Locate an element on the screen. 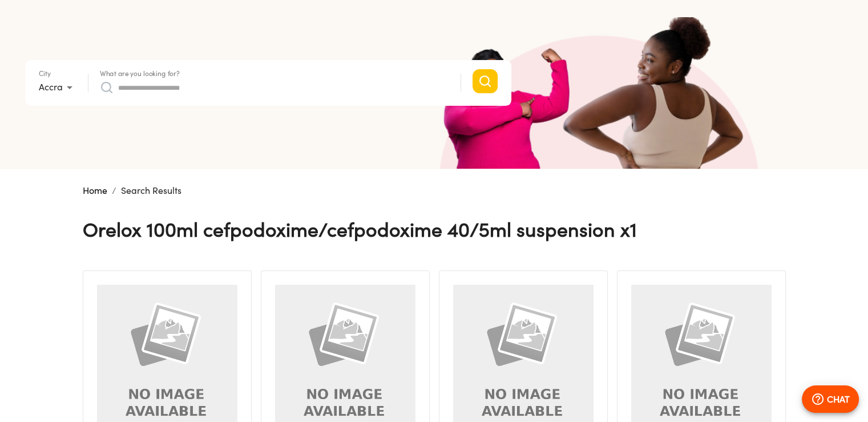 Image resolution: width=868 pixels, height=422 pixels. button: CHAT is located at coordinates (831, 399).